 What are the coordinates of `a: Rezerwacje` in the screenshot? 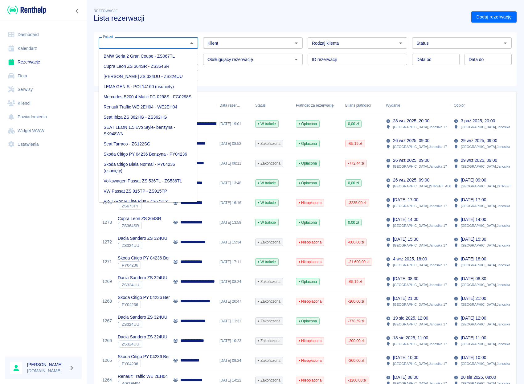 It's located at (43, 62).